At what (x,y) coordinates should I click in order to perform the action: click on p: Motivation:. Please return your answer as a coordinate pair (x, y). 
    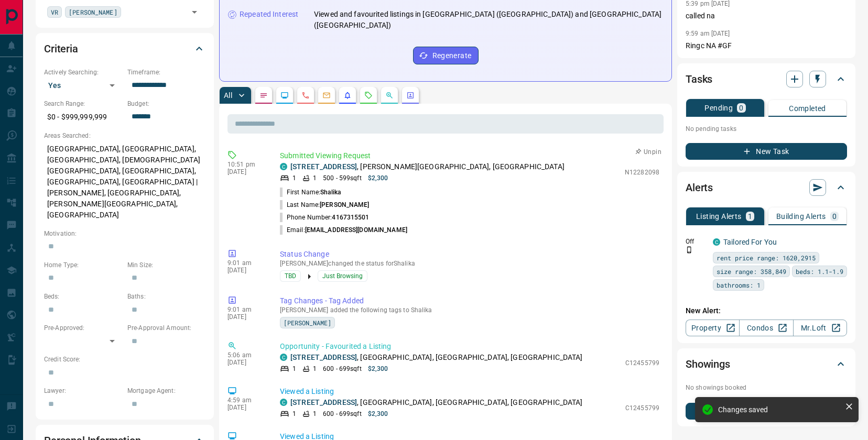
    Looking at the image, I should click on (125, 234).